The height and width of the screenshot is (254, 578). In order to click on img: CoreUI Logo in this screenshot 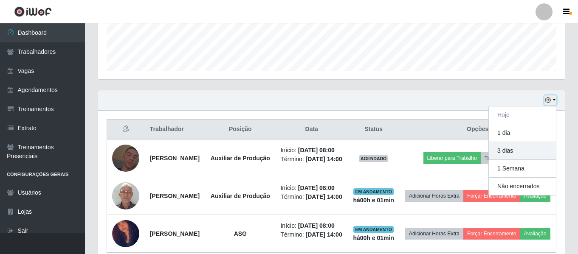, I will do `click(33, 11)`.